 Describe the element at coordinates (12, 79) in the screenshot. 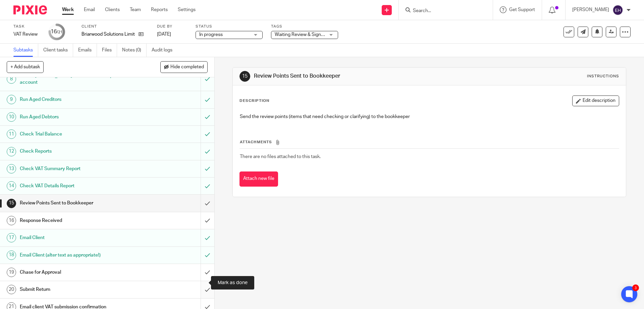

I see `div: 8` at that location.